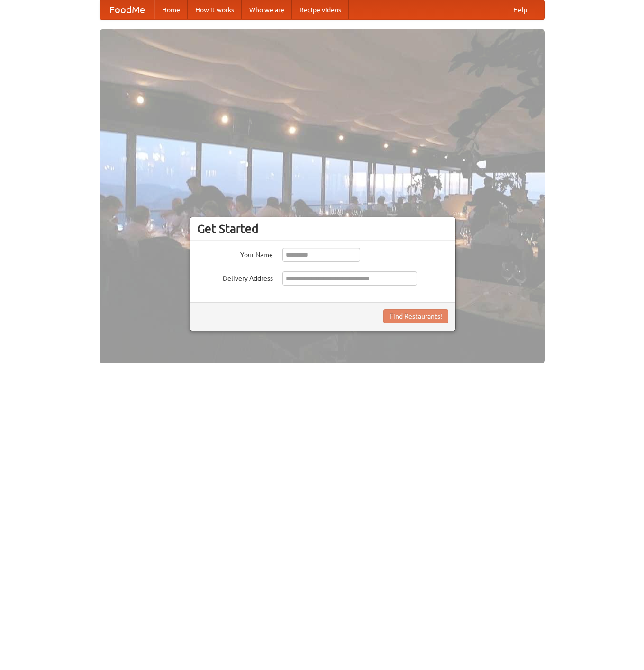 This screenshot has width=644, height=670. I want to click on a: FoodMe, so click(127, 10).